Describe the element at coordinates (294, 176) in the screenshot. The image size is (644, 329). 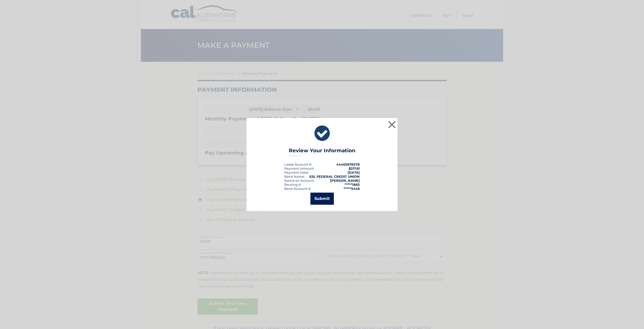
I see `div: Bank Name:` at that location.